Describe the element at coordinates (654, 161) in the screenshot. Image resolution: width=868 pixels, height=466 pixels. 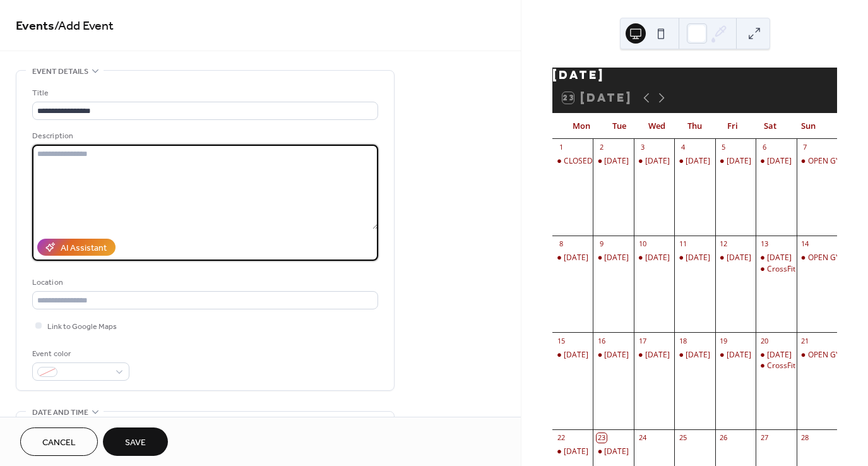
I see `div: Wednesday 3 Sept` at that location.